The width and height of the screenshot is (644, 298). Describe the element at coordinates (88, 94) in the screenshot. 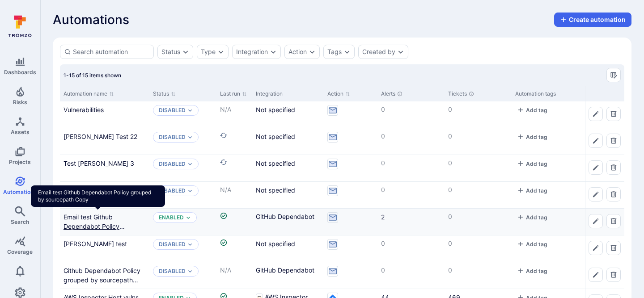

I see `button: Sort by Automation name` at that location.